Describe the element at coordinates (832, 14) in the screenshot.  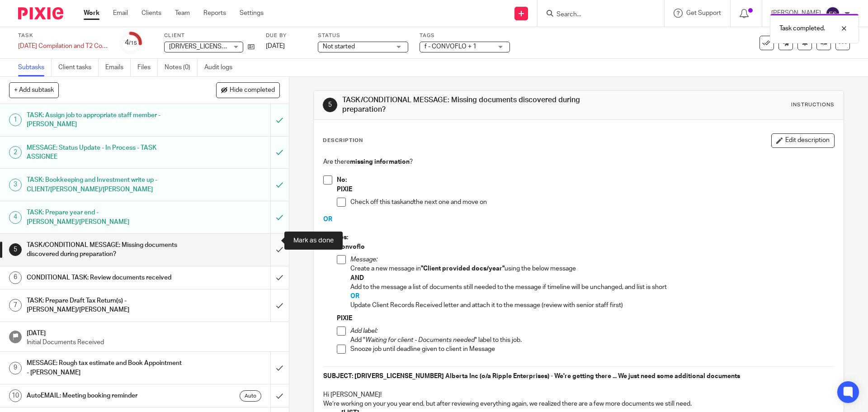
I see `img: svg%3E` at that location.